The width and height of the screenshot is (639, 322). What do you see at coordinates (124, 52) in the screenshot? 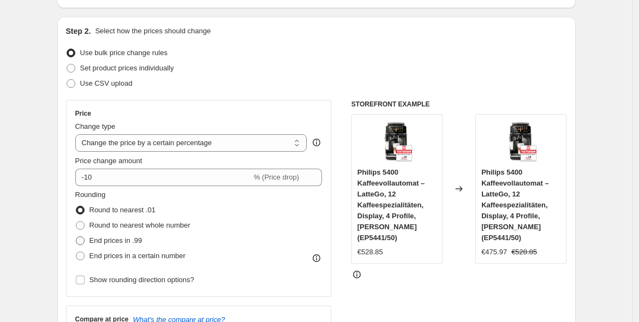
I see `span: Use bulk price change rules` at bounding box center [124, 52].